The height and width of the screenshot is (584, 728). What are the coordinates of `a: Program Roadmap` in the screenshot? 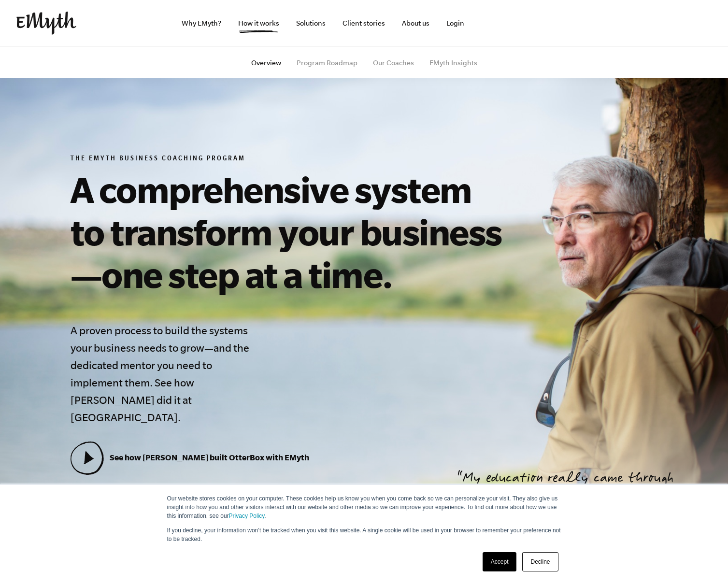 It's located at (327, 63).